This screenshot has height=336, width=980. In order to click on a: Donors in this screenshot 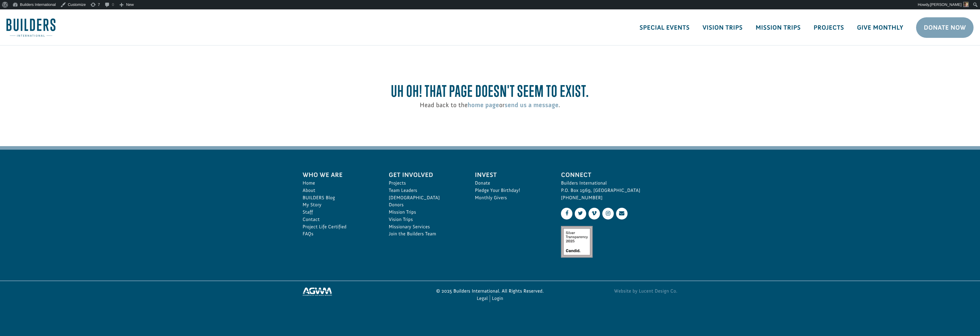, I will do `click(425, 205)`.